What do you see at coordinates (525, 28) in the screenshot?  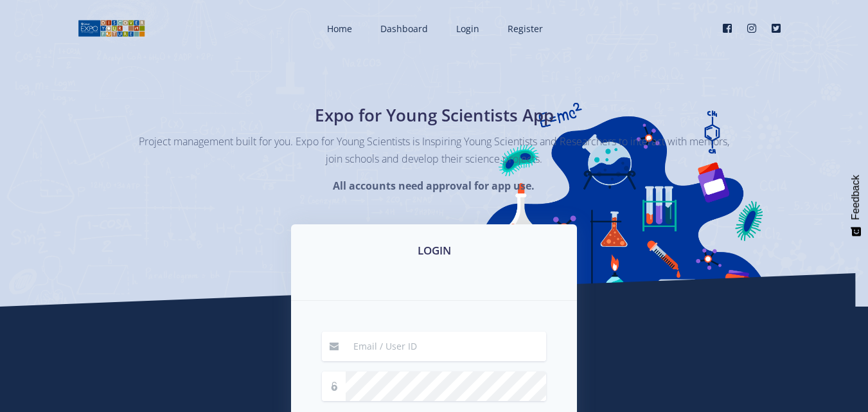 I see `span: Register` at bounding box center [525, 28].